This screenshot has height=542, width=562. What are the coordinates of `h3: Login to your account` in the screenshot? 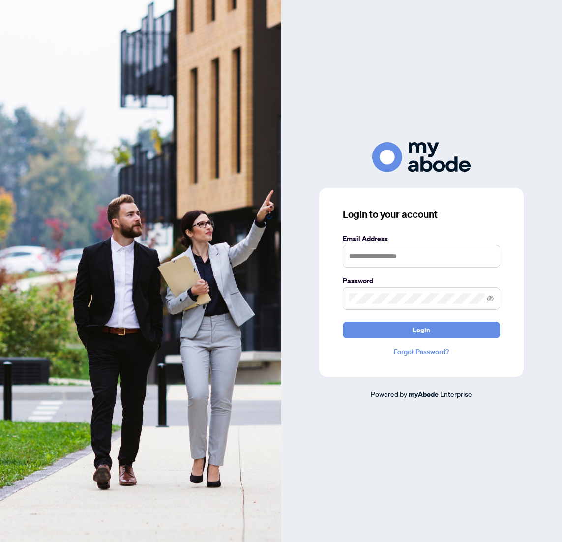 It's located at (422, 214).